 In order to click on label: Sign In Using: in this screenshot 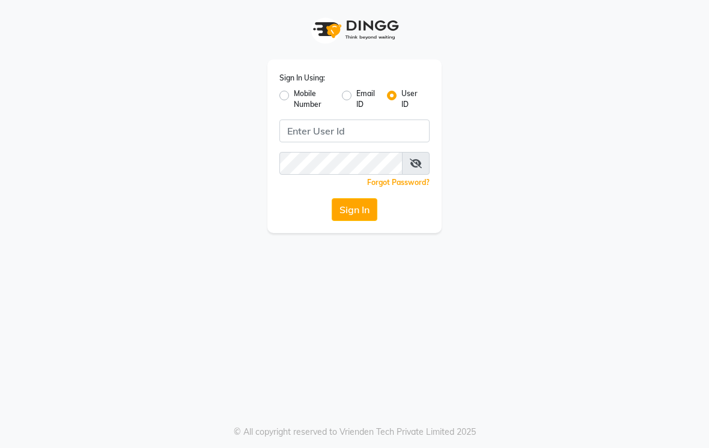, I will do `click(302, 78)`.